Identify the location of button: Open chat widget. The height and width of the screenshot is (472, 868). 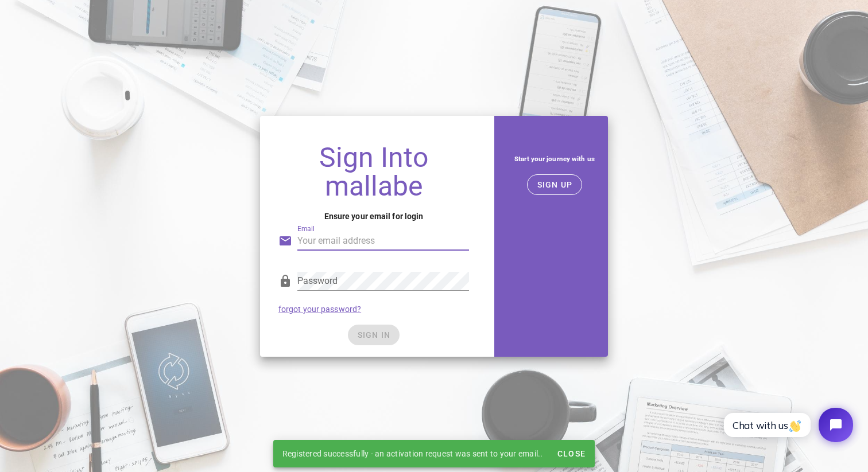
(125, 27).